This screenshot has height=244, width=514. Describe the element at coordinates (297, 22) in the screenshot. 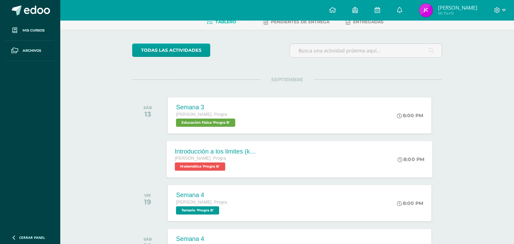

I see `a: Pendientes de entrega` at that location.